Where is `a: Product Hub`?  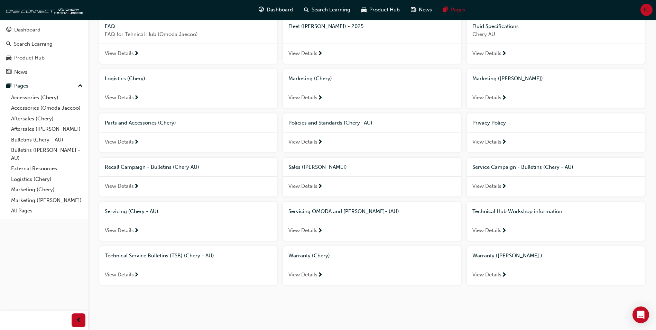
a: Product Hub is located at coordinates (44, 58).